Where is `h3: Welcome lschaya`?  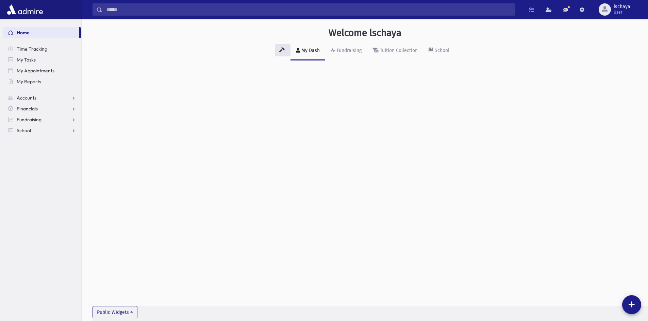 h3: Welcome lschaya is located at coordinates (365, 33).